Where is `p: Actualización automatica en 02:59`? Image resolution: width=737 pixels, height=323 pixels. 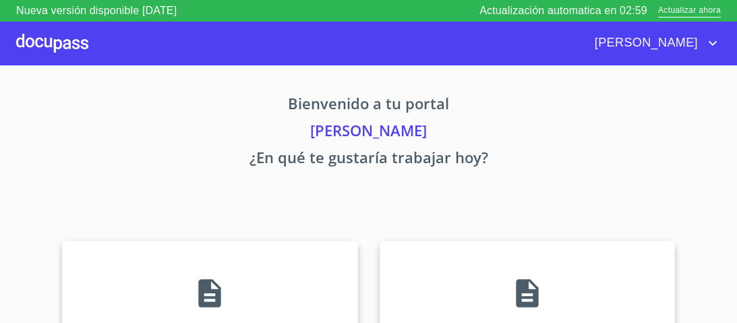
p: Actualización automatica en 02:59 is located at coordinates (563, 11).